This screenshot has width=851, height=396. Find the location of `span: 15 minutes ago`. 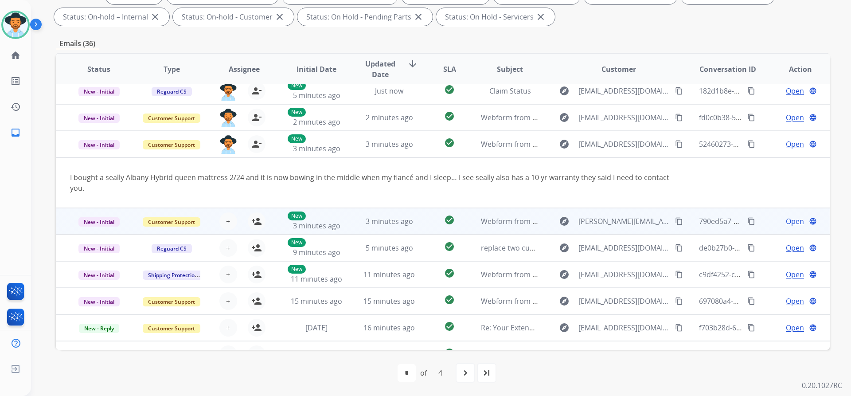

span: 15 minutes ago is located at coordinates (317, 301).